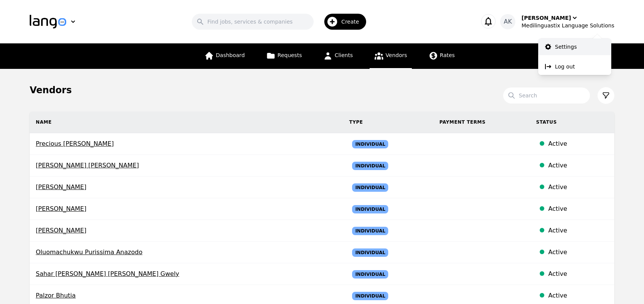  I want to click on span: Clients, so click(344, 55).